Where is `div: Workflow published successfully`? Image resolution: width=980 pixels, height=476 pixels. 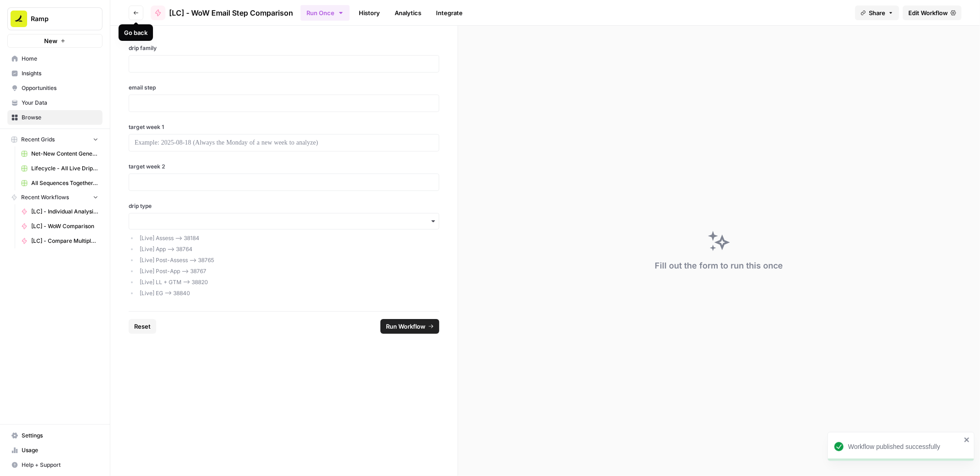 div: Workflow published successfully is located at coordinates (904, 447).